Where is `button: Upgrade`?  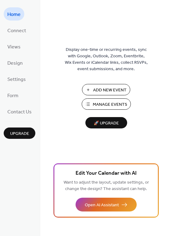 button: Upgrade is located at coordinates (19, 133).